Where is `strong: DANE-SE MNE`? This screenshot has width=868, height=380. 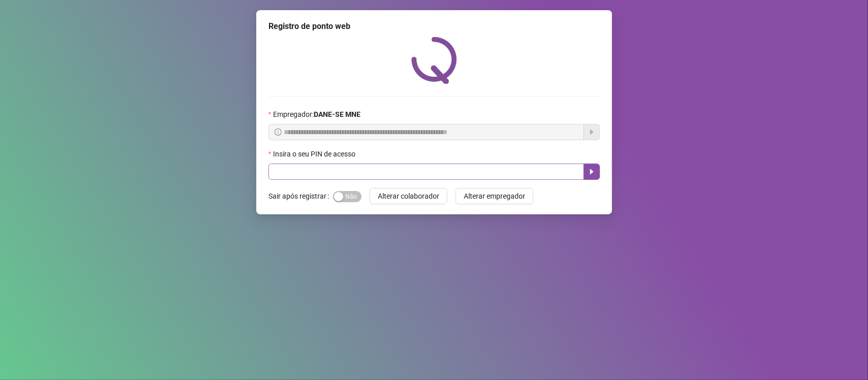 strong: DANE-SE MNE is located at coordinates (337, 115).